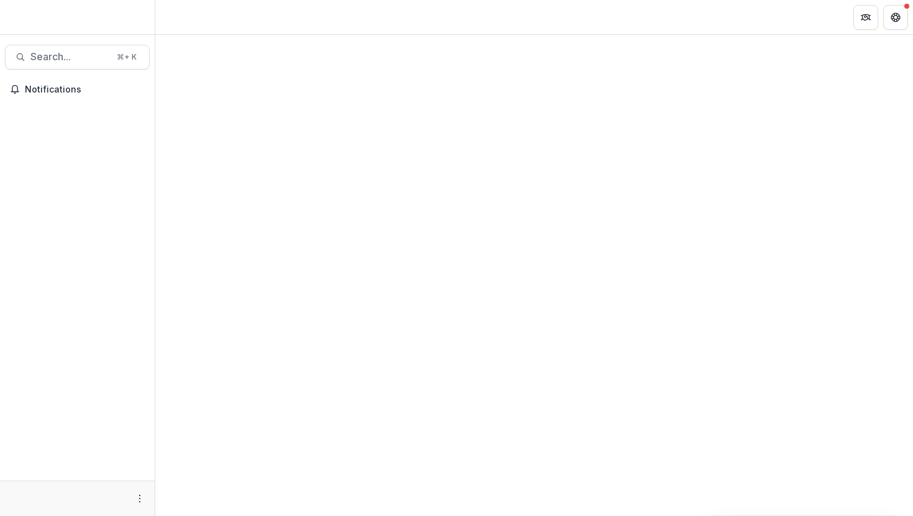 Image resolution: width=913 pixels, height=516 pixels. What do you see at coordinates (186, 17) in the screenshot?
I see `nav: breadcrumb` at bounding box center [186, 17].